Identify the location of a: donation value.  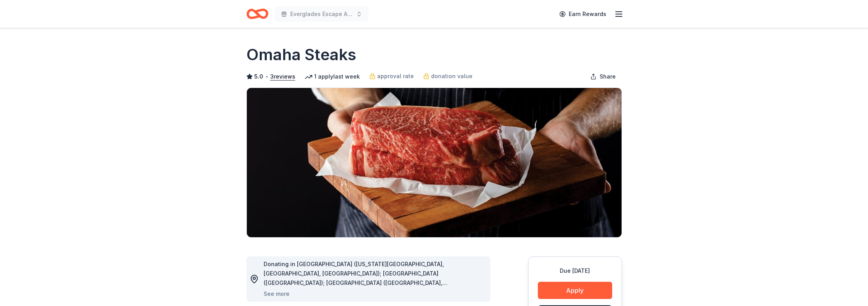
(448, 76).